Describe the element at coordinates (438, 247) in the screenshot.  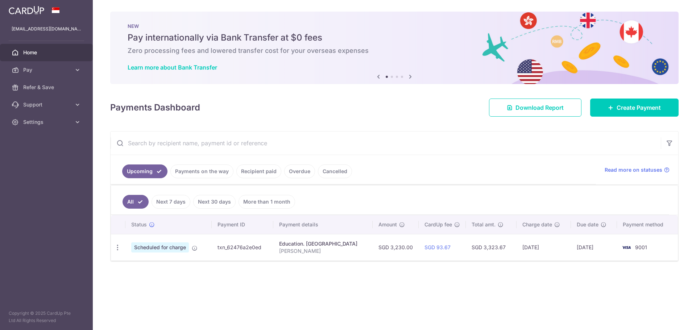
I see `a: SGD 93.67` at that location.